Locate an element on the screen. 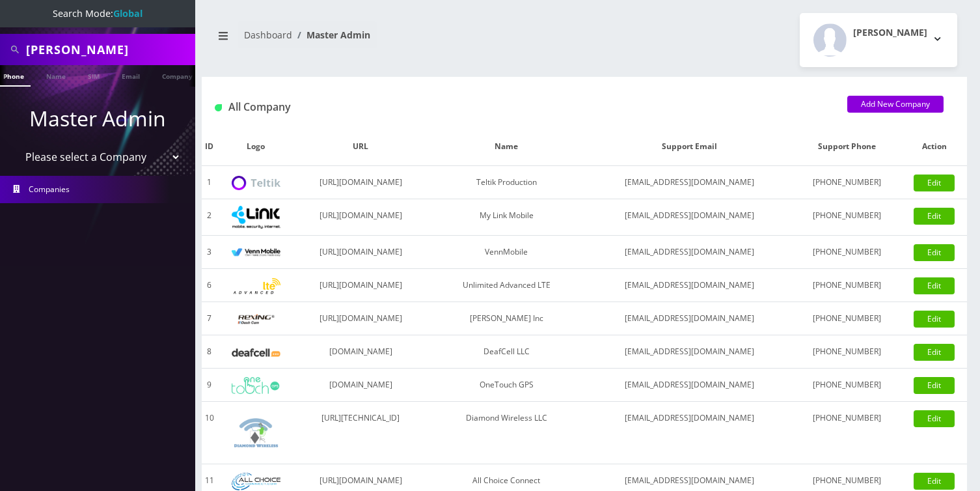 This screenshot has width=980, height=491. li: Master Admin is located at coordinates (332, 35).